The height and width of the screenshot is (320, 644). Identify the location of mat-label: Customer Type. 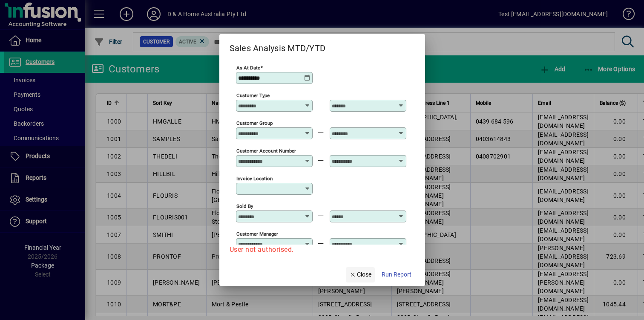
(253, 95).